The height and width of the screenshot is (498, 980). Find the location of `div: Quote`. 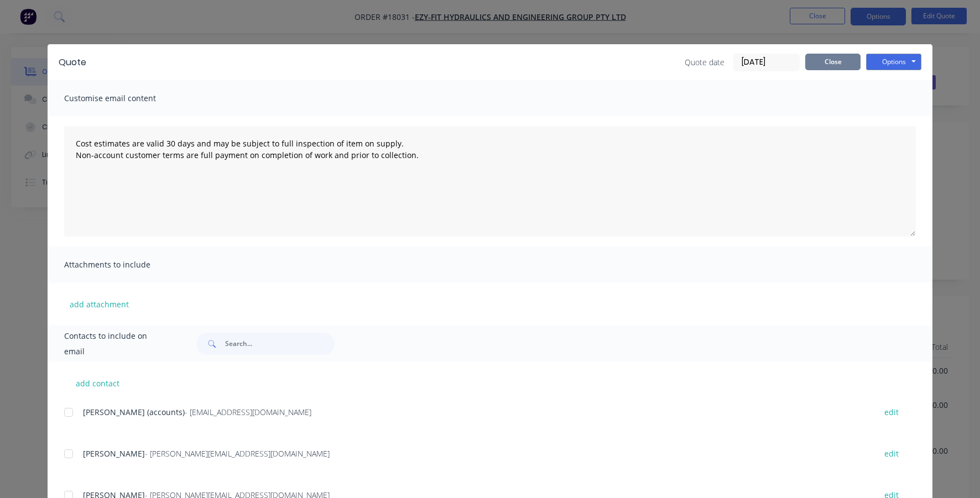

div: Quote is located at coordinates (73, 63).